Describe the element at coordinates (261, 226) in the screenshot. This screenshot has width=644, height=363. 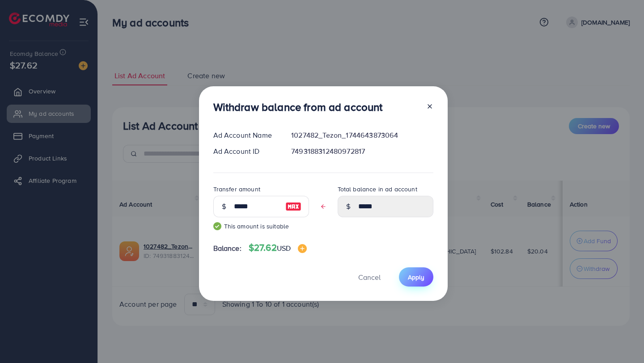
I see `small: This amount is suitable` at that location.